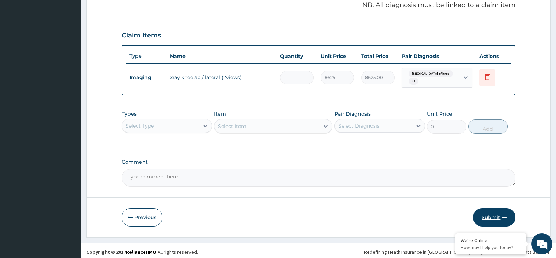  I want to click on th: Actions, so click(494, 56).